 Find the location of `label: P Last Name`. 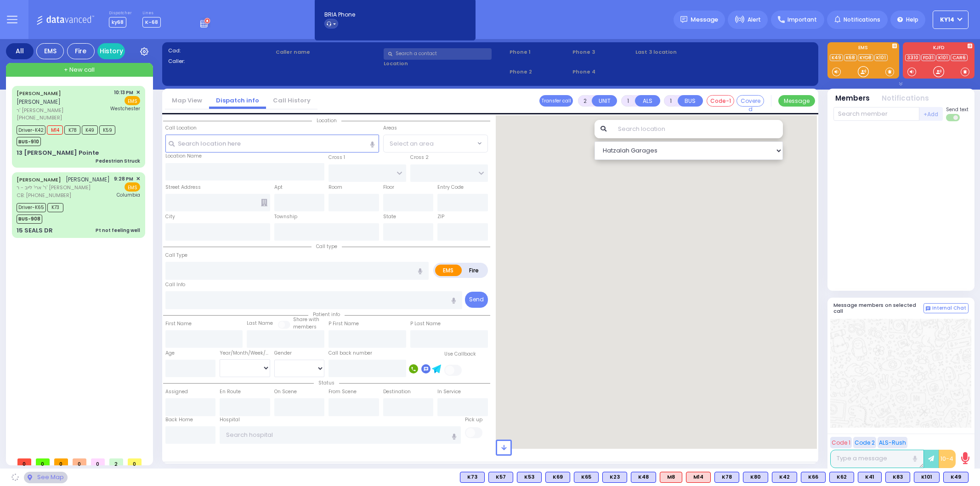

label: P Last Name is located at coordinates (425, 324).